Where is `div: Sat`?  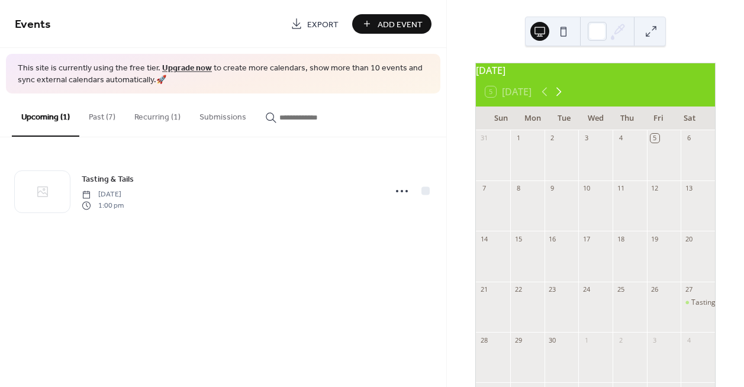 div: Sat is located at coordinates (690, 118).